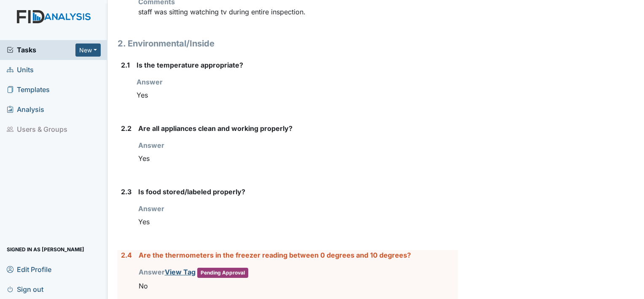 The image size is (644, 299). I want to click on span: Units, so click(20, 70).